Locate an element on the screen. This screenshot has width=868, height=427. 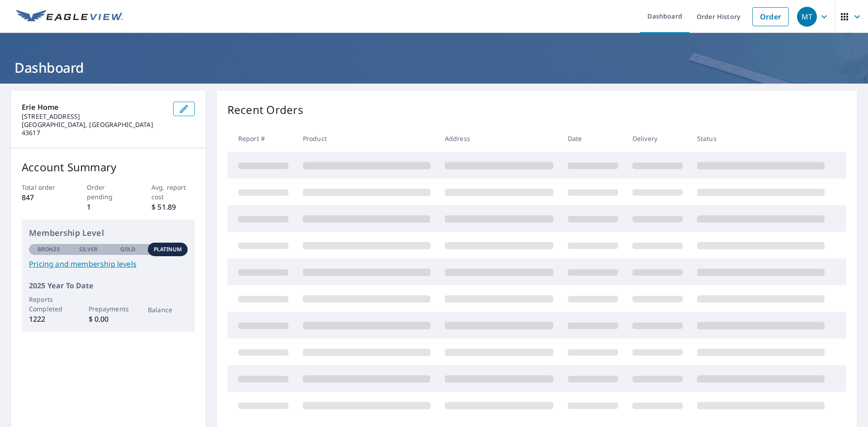
a: Pricing and membership levels is located at coordinates (108, 263).